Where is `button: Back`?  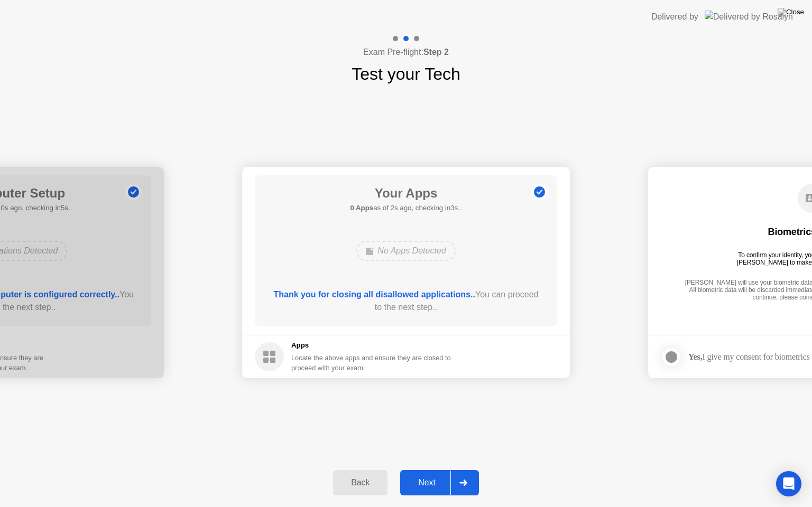 button: Back is located at coordinates (360, 483).